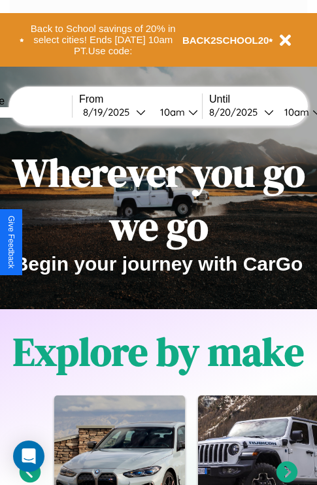  Describe the element at coordinates (109, 112) in the screenshot. I see `div: 8 / 19 / 2025` at that location.